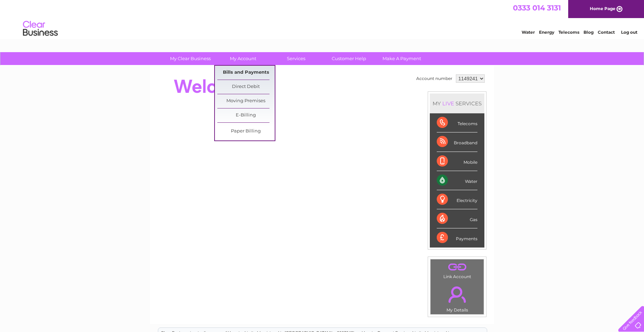 The width and height of the screenshot is (644, 332). I want to click on img: logo.png, so click(40, 29).